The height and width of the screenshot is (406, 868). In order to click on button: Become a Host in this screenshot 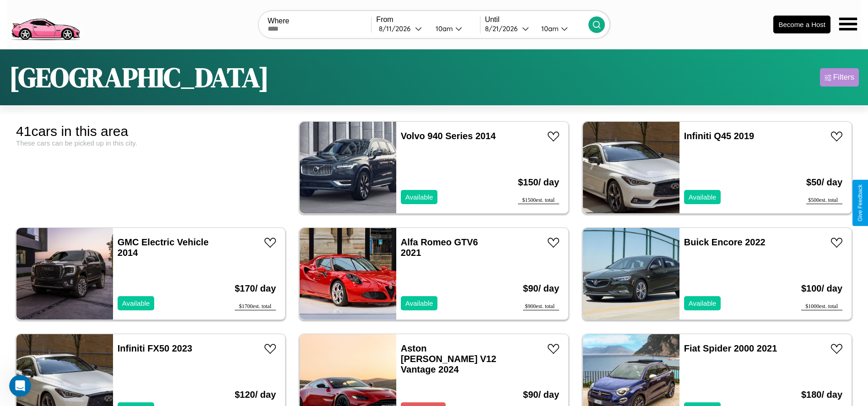, I will do `click(802, 24)`.